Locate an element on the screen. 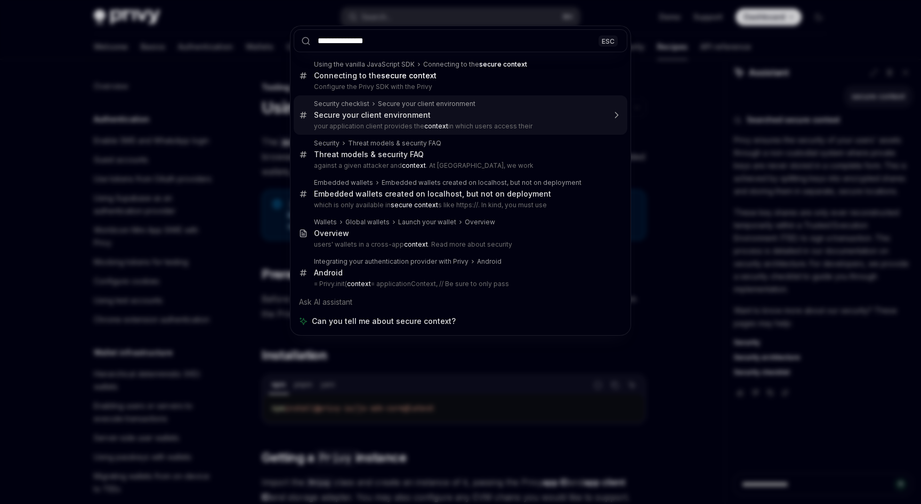 This screenshot has width=921, height=504. div: Using the vanilla JavaScript SDK is located at coordinates (364, 64).